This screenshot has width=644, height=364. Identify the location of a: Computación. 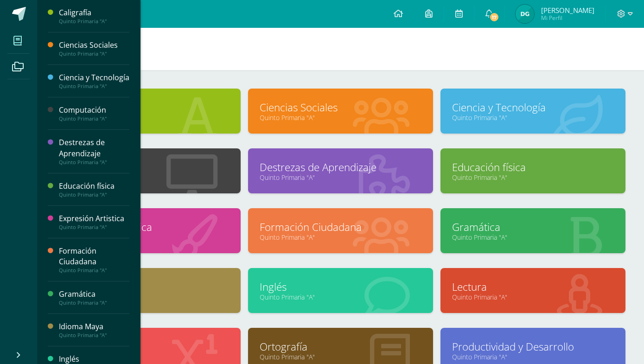
(148, 167).